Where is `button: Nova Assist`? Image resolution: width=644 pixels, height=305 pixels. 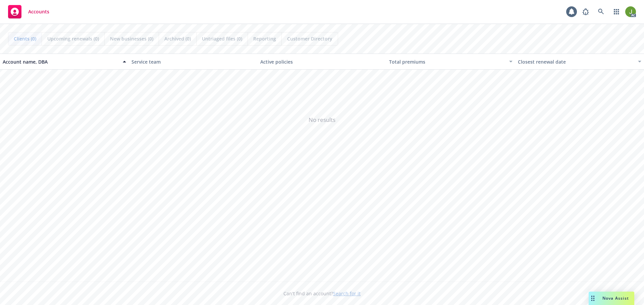 button: Nova Assist is located at coordinates (612, 299).